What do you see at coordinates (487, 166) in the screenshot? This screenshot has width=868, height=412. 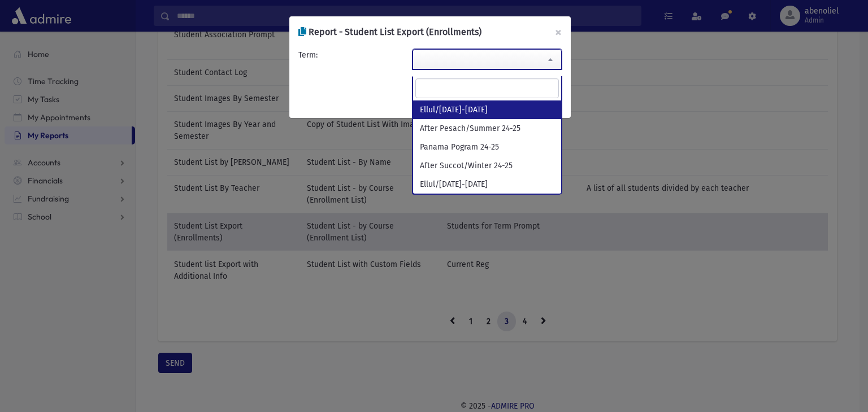 I see `li: After Succot/Winter 24-25` at bounding box center [487, 166].